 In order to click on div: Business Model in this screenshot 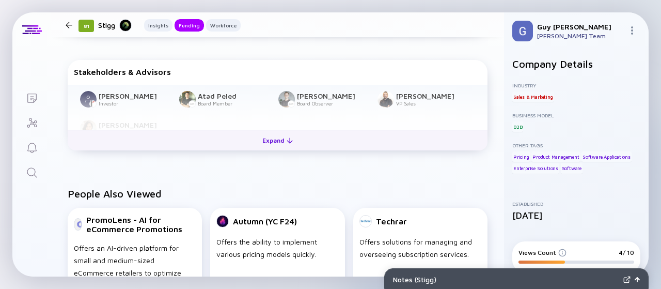, I will do `click(576, 115)`.